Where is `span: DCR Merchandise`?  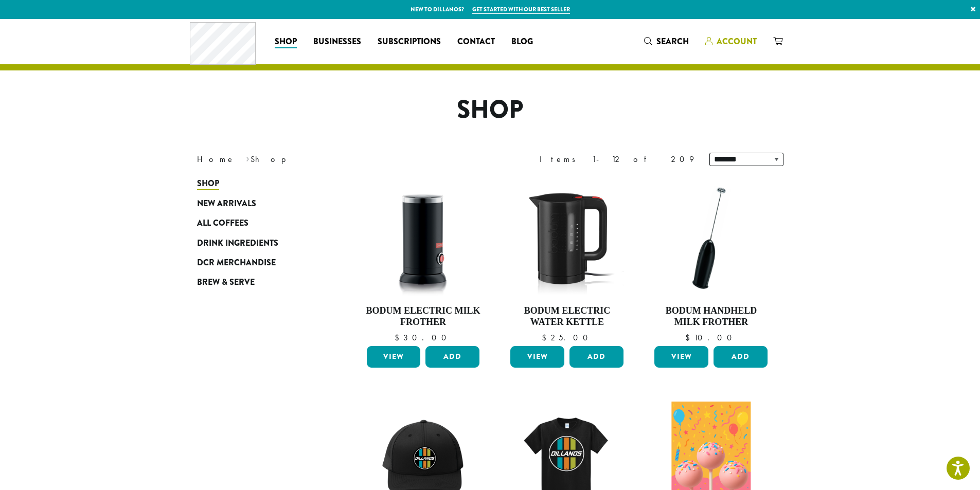
span: DCR Merchandise is located at coordinates (236, 263).